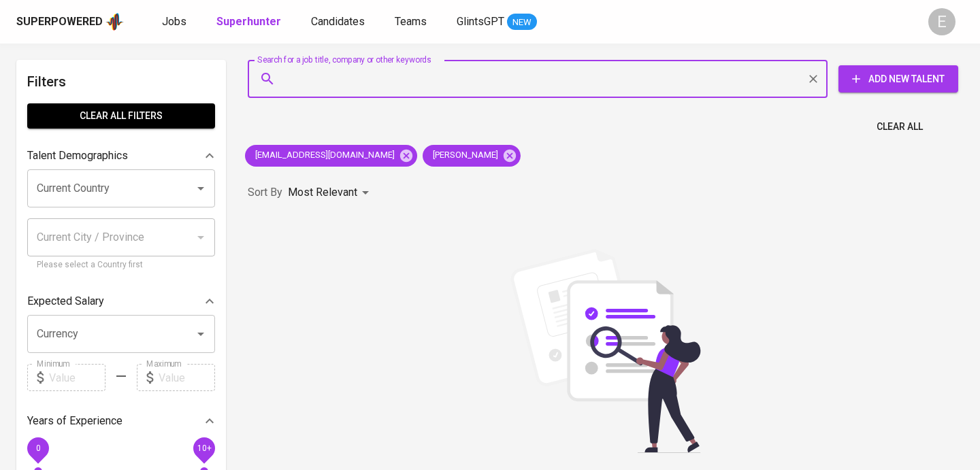  What do you see at coordinates (412, 22) in the screenshot?
I see `a: Teams` at bounding box center [412, 22].